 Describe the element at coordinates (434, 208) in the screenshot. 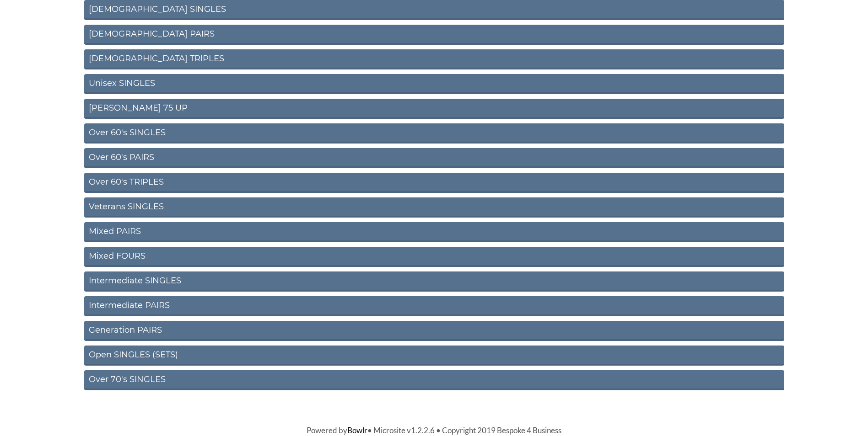

I see `a: Veterans SINGLES` at that location.